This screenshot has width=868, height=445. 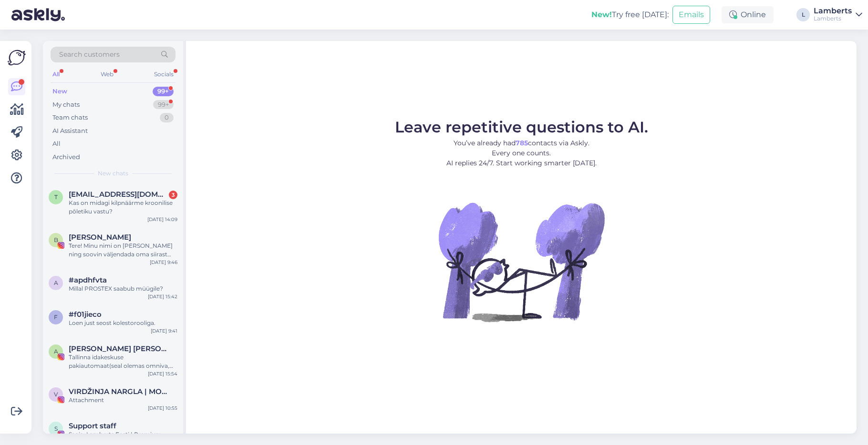 I want to click on span: a, so click(x=56, y=283).